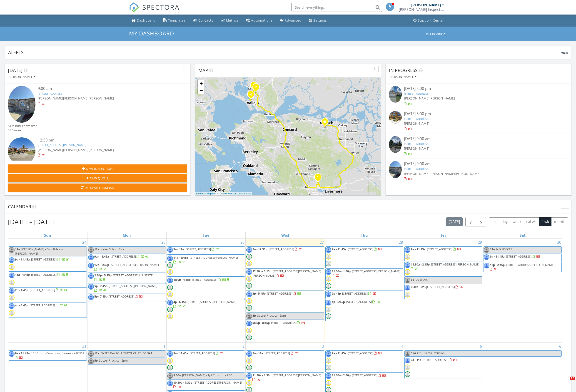  Describe the element at coordinates (285, 290) in the screenshot. I see `td: Go to August 27, 2025` at that location.